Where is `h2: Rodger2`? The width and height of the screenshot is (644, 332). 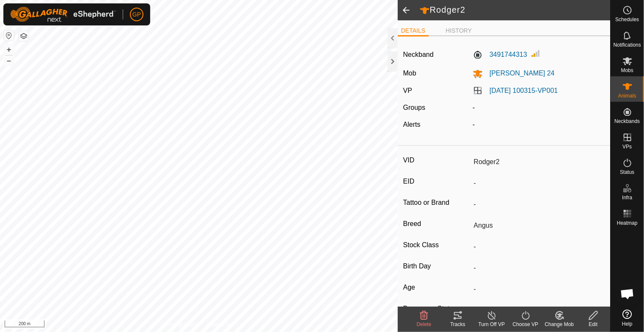
h2: Rodger2 is located at coordinates (515, 10).